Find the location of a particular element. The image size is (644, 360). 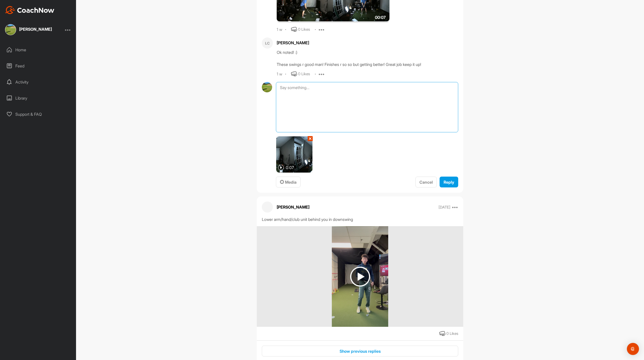

button: Show previous replies is located at coordinates (360, 351).